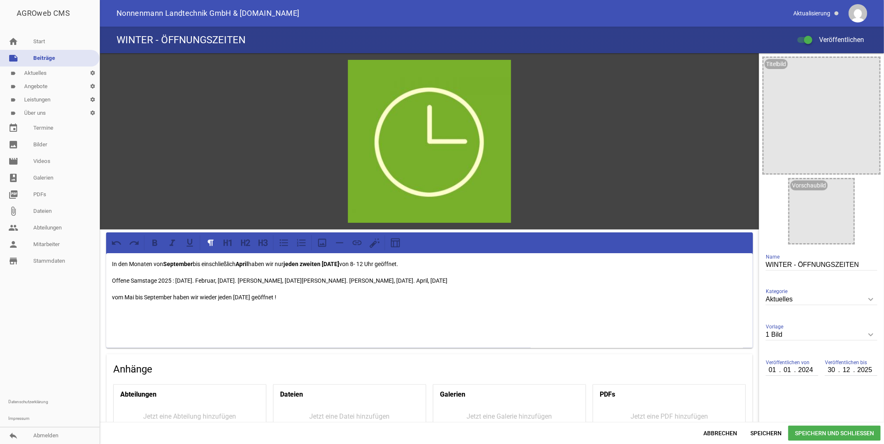 This screenshot has height=444, width=884. Describe the element at coordinates (787, 363) in the screenshot. I see `span: Veröffentlichen von` at that location.